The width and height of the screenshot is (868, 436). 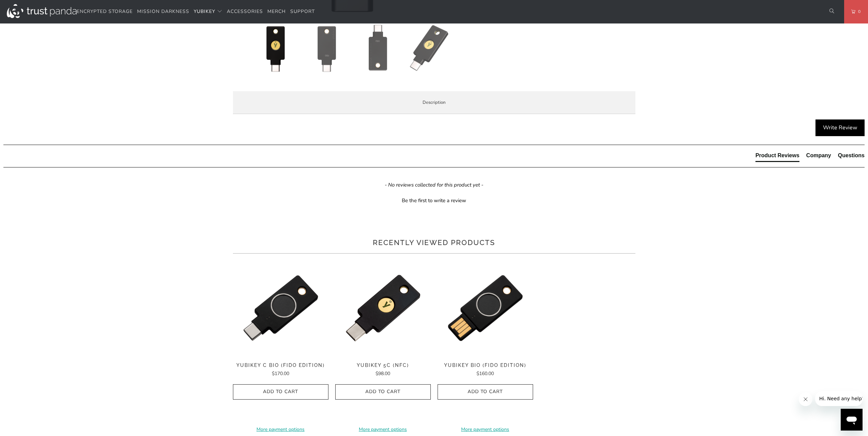 What do you see at coordinates (819, 156) in the screenshot?
I see `div: Company` at bounding box center [819, 156].